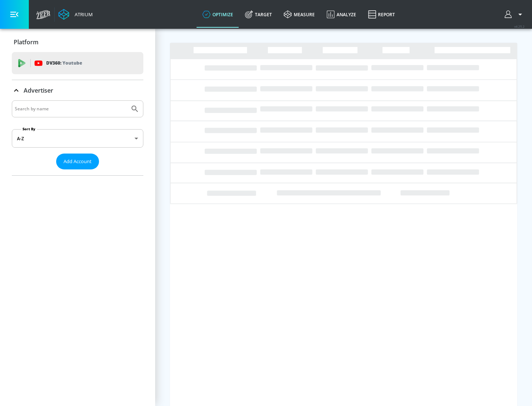 The height and width of the screenshot is (406, 532). What do you see at coordinates (78, 161) in the screenshot?
I see `button: Add Account` at bounding box center [78, 161].